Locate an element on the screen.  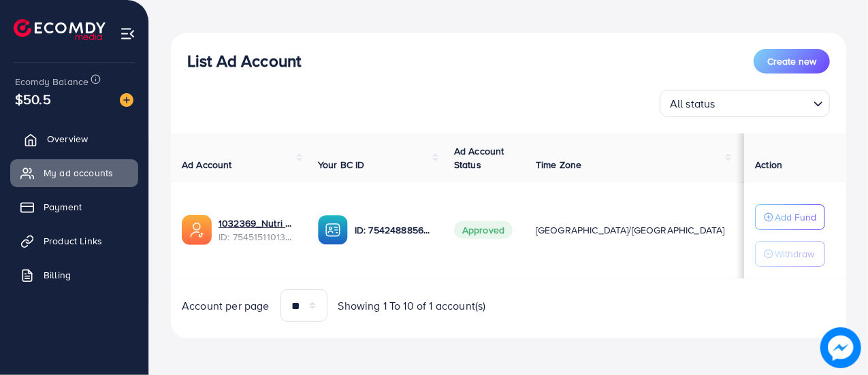
a: Overview is located at coordinates (74, 139).